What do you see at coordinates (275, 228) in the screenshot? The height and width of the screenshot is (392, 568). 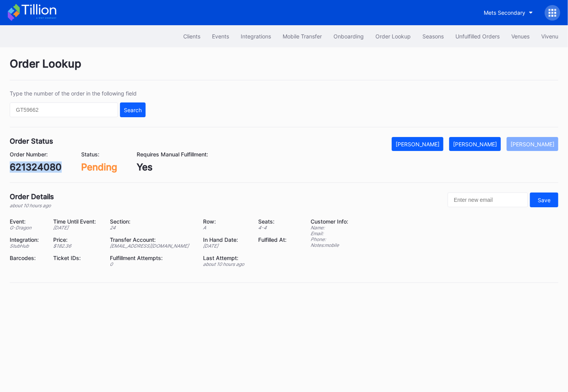 I see `div: 4 - 4` at bounding box center [275, 228].